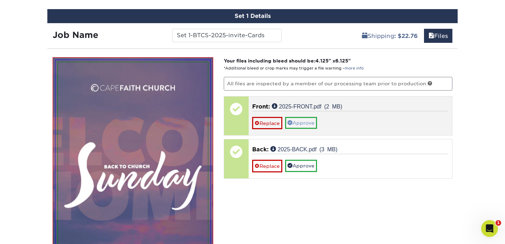 The width and height of the screenshot is (505, 244). I want to click on a: Shipping: $22.76, so click(390, 36).